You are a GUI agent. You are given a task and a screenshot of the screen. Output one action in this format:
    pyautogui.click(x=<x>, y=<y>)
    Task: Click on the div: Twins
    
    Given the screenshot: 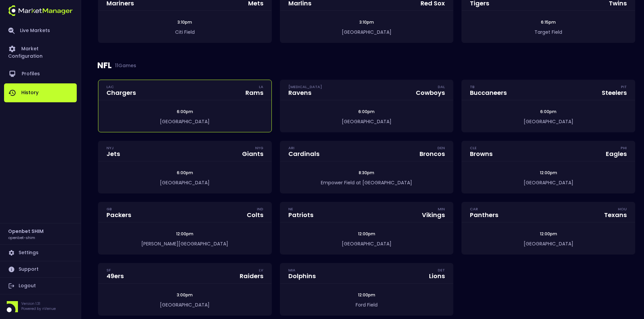 What is the action you would take?
    pyautogui.click(x=618, y=3)
    